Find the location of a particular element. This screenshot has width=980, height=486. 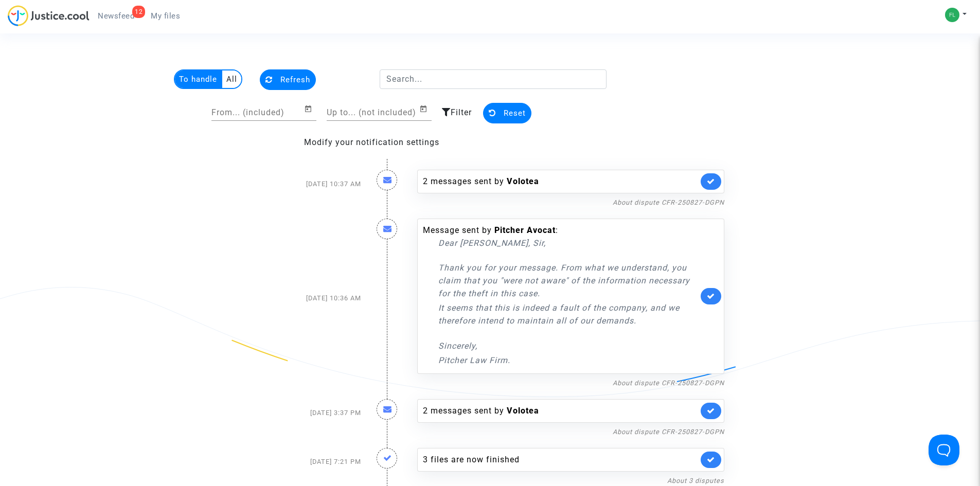

span: Refresh is located at coordinates (295, 80).